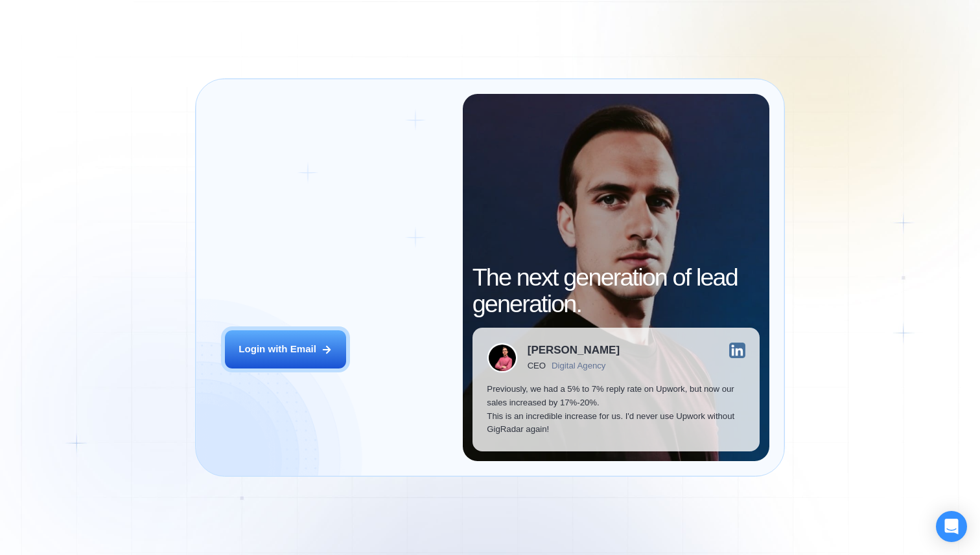 The width and height of the screenshot is (980, 555). What do you see at coordinates (536, 365) in the screenshot?
I see `div: CEO` at bounding box center [536, 365].